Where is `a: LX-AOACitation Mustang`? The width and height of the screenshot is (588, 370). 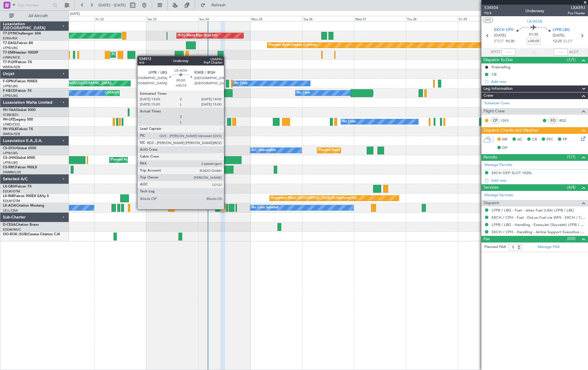
a: LX-AOACitation Mustang is located at coordinates (23, 205).